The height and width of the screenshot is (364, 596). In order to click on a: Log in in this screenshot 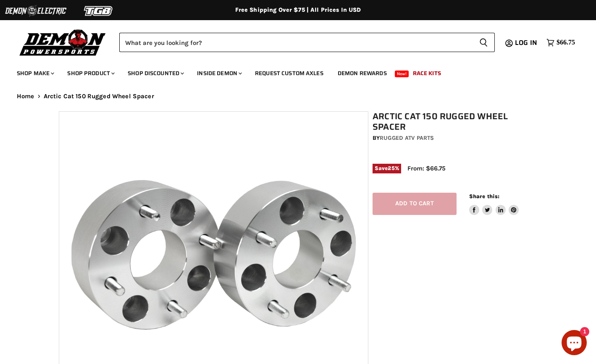, I will do `click(527, 43)`.